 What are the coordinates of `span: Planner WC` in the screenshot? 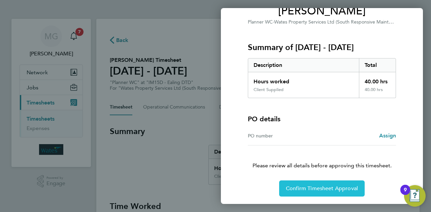 It's located at (260, 22).